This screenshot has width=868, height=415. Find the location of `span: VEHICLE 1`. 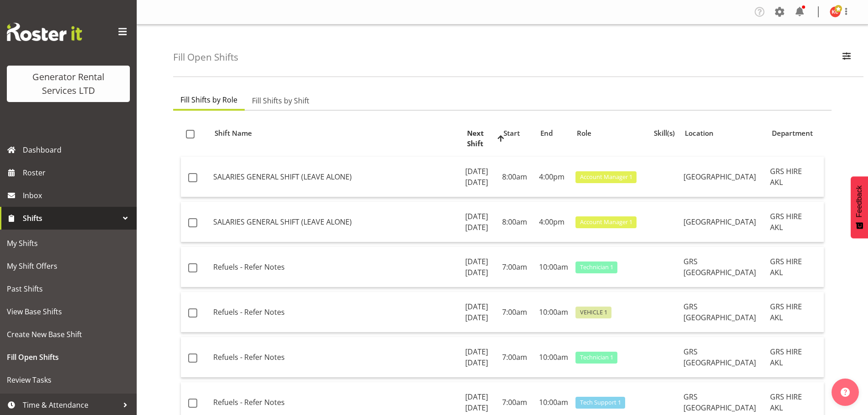

span: VEHICLE 1 is located at coordinates (594, 312).